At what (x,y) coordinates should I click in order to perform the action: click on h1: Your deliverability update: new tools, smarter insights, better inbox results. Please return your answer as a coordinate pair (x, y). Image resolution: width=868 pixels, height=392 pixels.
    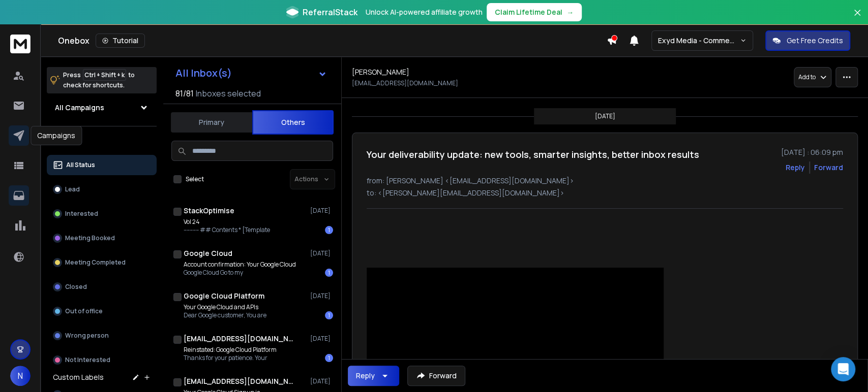
    Looking at the image, I should click on (533, 154).